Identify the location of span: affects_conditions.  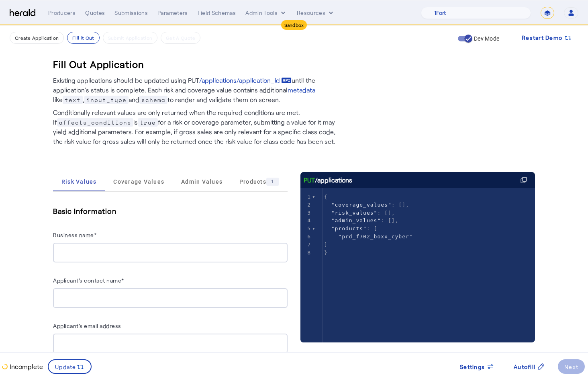
(95, 122).